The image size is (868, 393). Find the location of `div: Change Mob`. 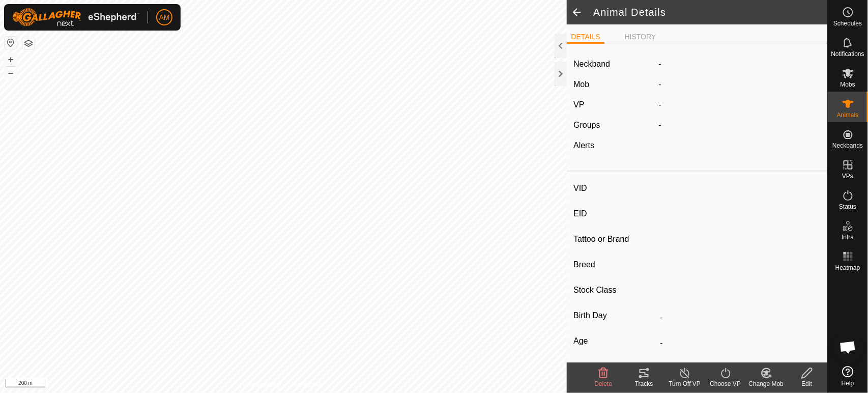

div: Change Mob is located at coordinates (766, 383).